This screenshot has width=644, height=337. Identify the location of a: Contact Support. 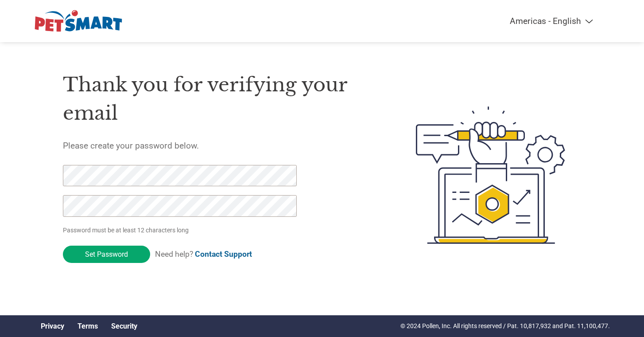
(223, 254).